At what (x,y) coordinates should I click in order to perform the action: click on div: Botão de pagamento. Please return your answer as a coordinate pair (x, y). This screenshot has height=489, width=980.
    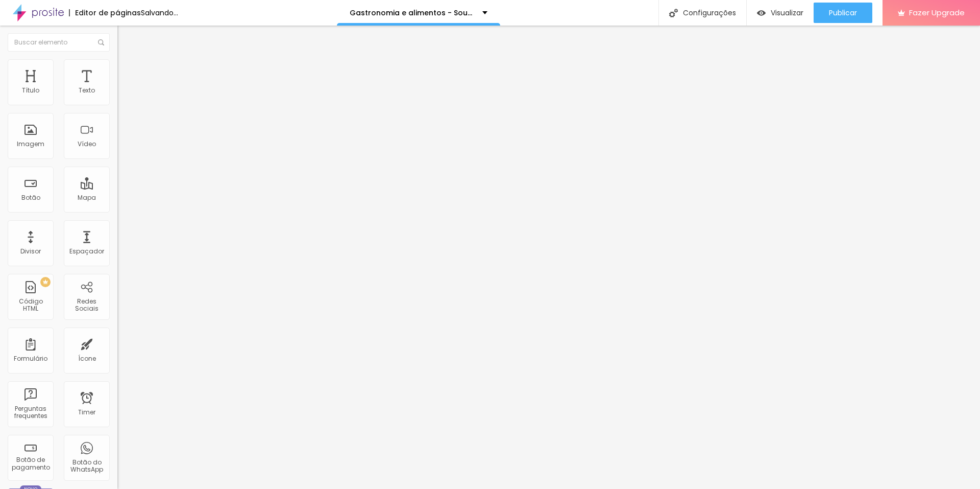
    Looking at the image, I should click on (30, 463).